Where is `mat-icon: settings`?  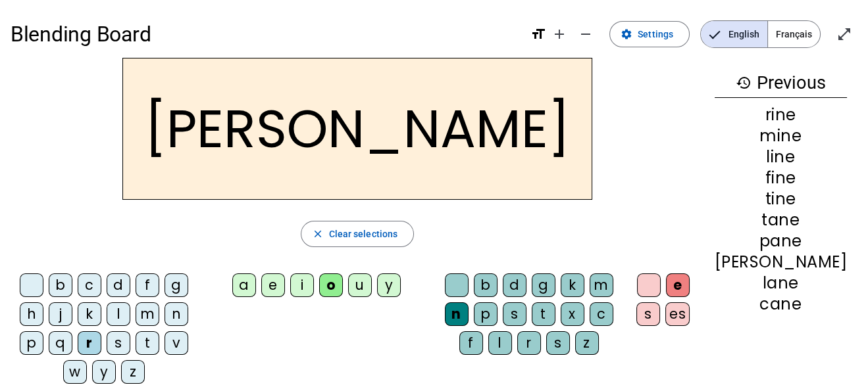
mat-icon: settings is located at coordinates (626, 34).